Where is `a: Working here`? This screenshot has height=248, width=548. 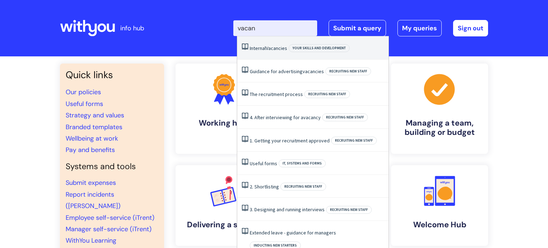
a: Working here is located at coordinates (224, 108).